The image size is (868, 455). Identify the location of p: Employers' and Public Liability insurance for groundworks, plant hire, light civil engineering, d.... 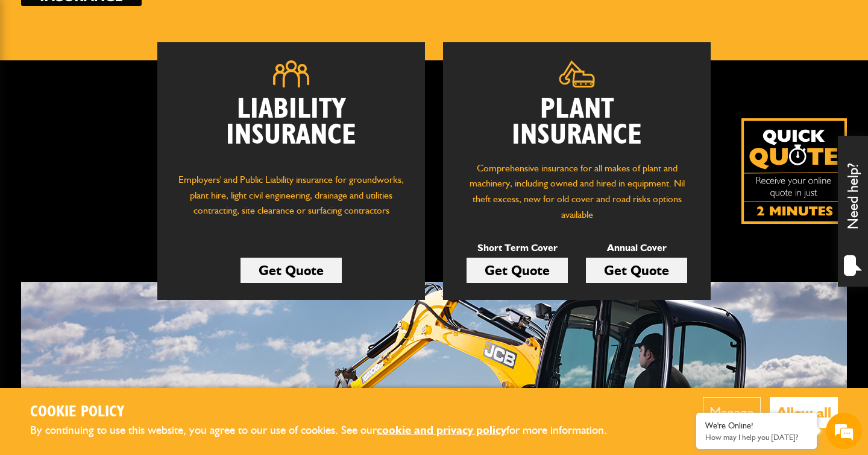
(291, 201).